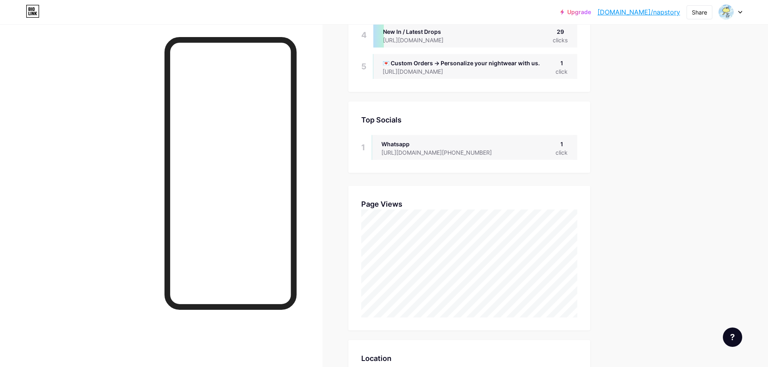 The width and height of the screenshot is (768, 367). I want to click on div: 💌 Custom Orders → Personalize your nightwear with us., so click(461, 63).